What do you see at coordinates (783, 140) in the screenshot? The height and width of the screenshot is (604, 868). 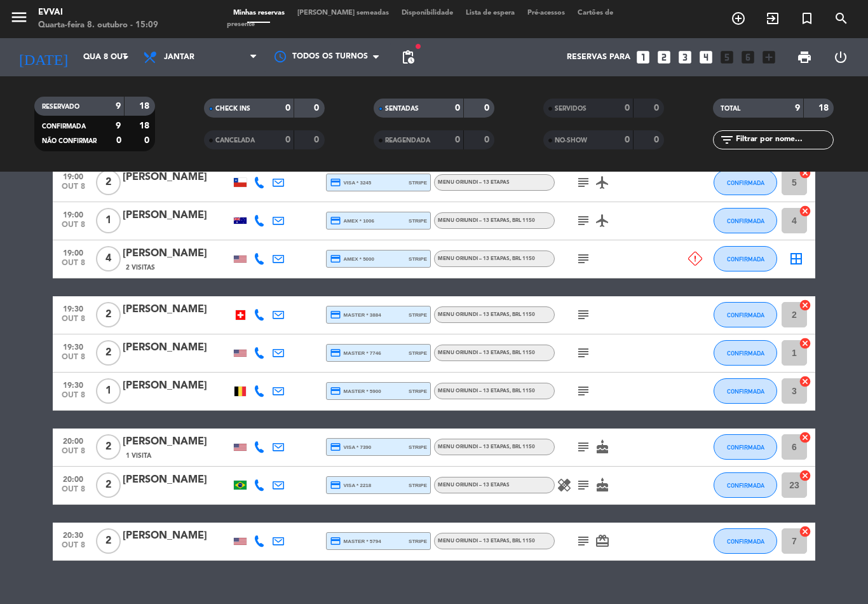 I see `input: Filtrar por nome...` at bounding box center [783, 140].